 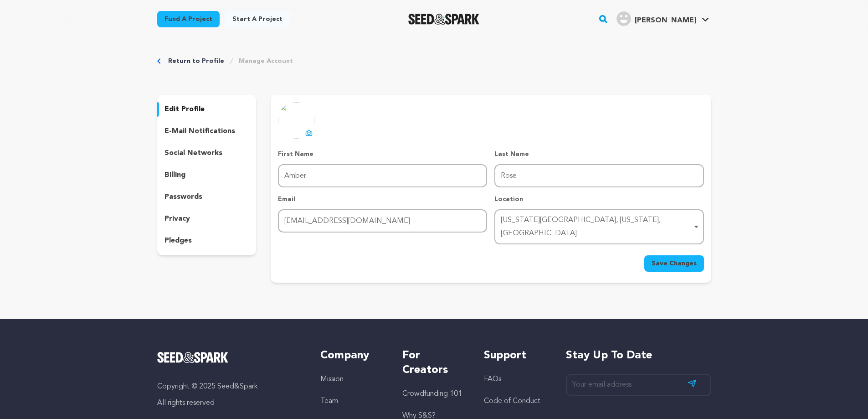 I want to click on button: Save Changes, so click(x=674, y=263).